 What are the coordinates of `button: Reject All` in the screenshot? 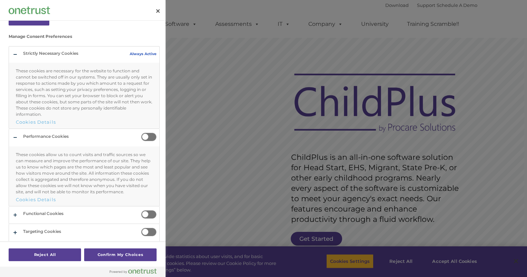 It's located at (45, 255).